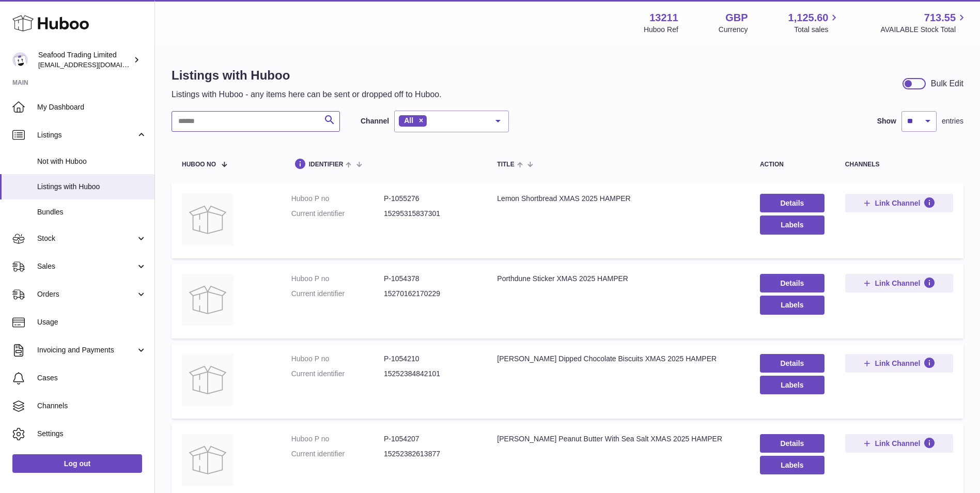  I want to click on dd: P-1054210, so click(429, 358).